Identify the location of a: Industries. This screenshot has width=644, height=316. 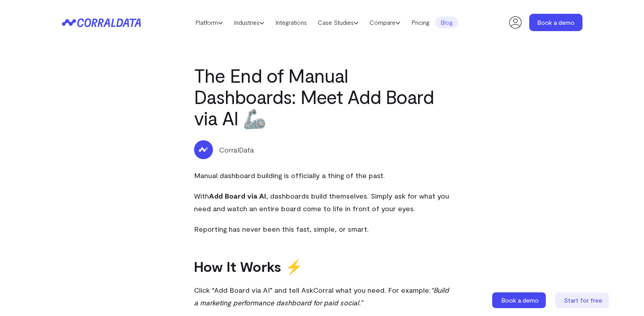
(249, 23).